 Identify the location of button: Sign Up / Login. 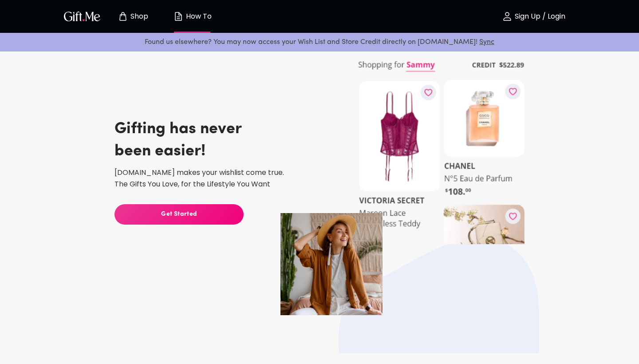
(533, 16).